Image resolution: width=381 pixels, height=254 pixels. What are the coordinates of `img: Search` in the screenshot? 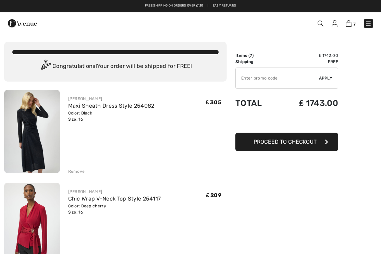 It's located at (320, 23).